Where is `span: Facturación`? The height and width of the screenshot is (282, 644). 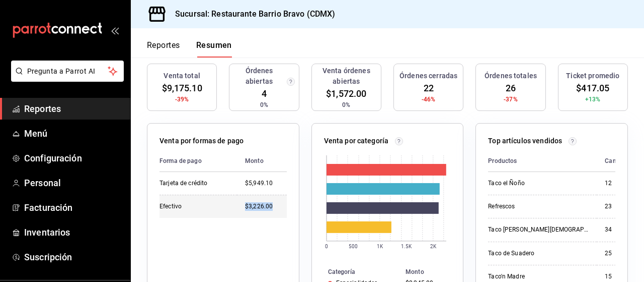 span: Facturación is located at coordinates (73, 207).